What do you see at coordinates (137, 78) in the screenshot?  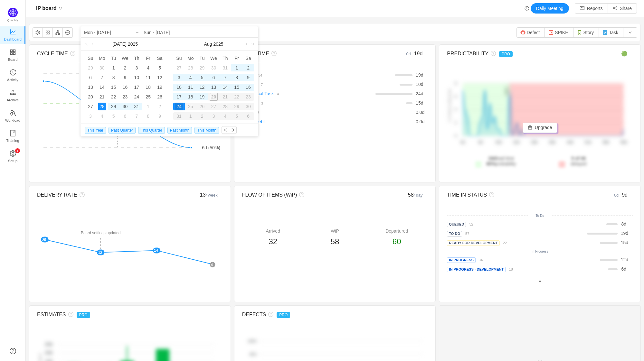 I see `td: July 10, 2025` at bounding box center [137, 78].